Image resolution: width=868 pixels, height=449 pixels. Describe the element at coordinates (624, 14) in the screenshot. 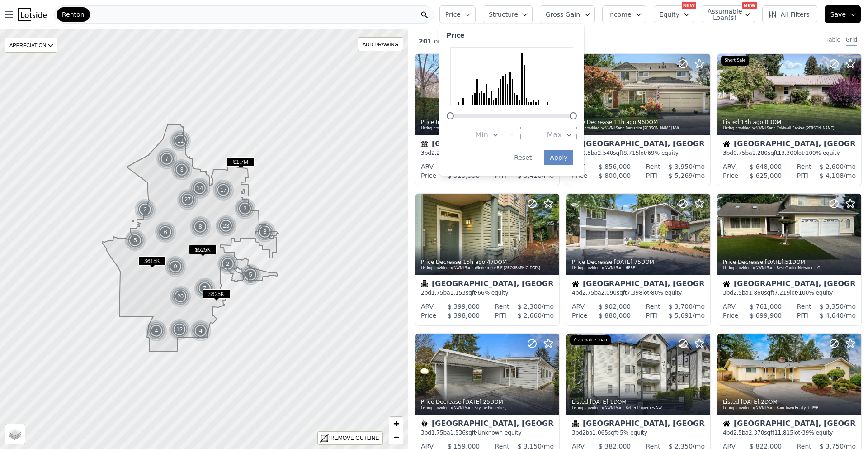

I see `button: Income` at that location.